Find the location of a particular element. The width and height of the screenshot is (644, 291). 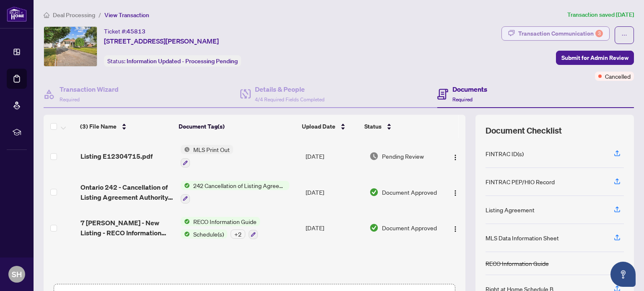

th: Document Tag(s) is located at coordinates (237, 127).